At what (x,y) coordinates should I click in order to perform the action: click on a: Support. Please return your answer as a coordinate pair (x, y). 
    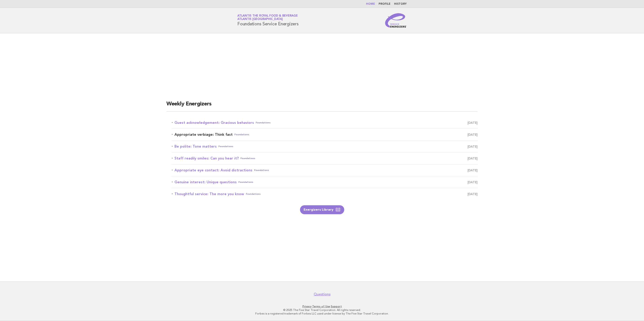
    Looking at the image, I should click on (336, 306).